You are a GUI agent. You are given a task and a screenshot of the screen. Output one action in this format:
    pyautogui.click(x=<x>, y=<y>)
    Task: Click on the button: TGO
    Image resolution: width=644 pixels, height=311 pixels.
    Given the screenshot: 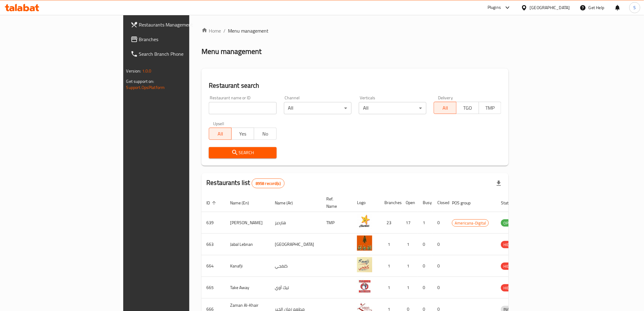 What is the action you would take?
    pyautogui.click(x=467, y=107)
    